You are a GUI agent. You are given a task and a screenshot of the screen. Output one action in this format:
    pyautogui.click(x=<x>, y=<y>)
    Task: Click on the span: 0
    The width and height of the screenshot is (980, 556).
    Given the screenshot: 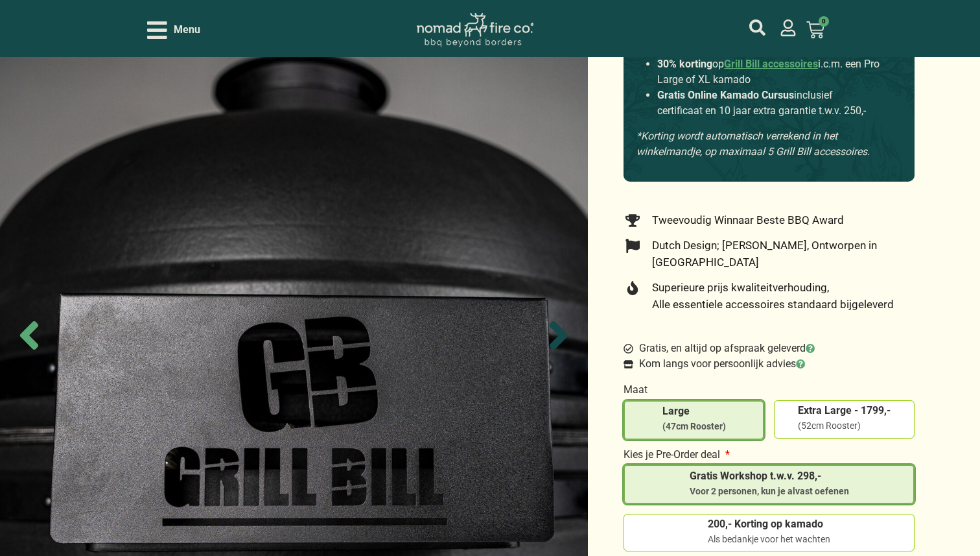 What is the action you would take?
    pyautogui.click(x=824, y=21)
    